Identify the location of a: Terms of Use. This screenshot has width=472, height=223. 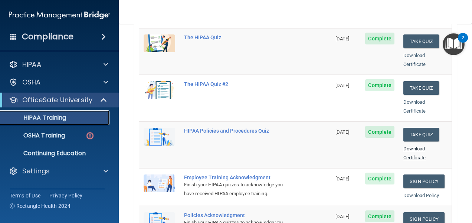
(25, 196).